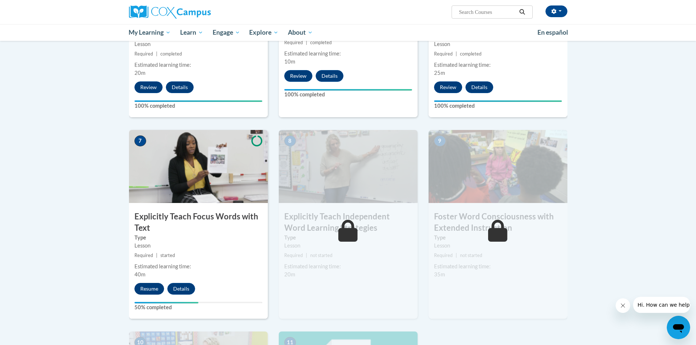 The height and width of the screenshot is (345, 696). I want to click on h3: Explicitly Teach Independent Word Learning Strategies, so click(348, 222).